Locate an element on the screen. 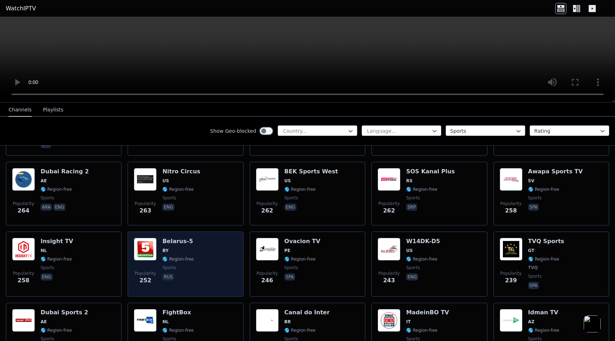 The width and height of the screenshot is (615, 341). h6: Nitro Circus is located at coordinates (181, 172).